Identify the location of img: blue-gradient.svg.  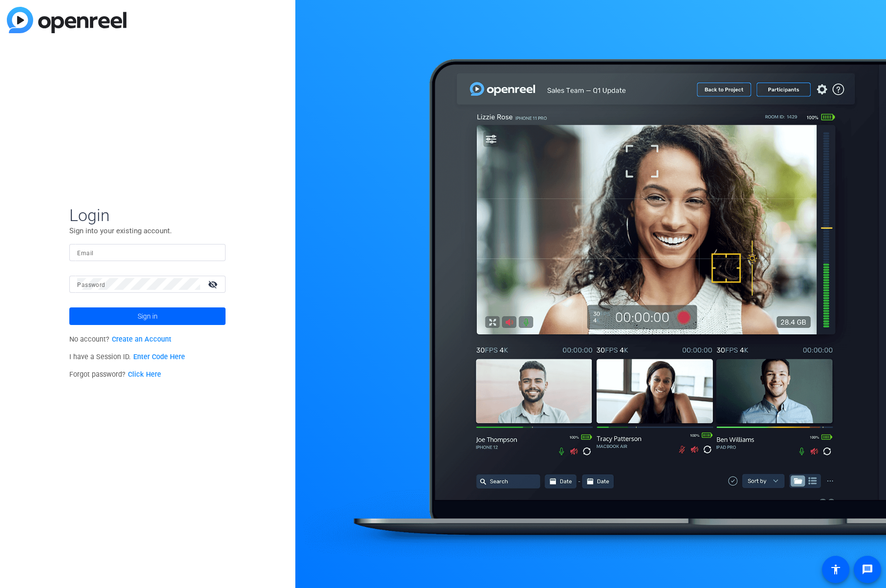
(66, 20).